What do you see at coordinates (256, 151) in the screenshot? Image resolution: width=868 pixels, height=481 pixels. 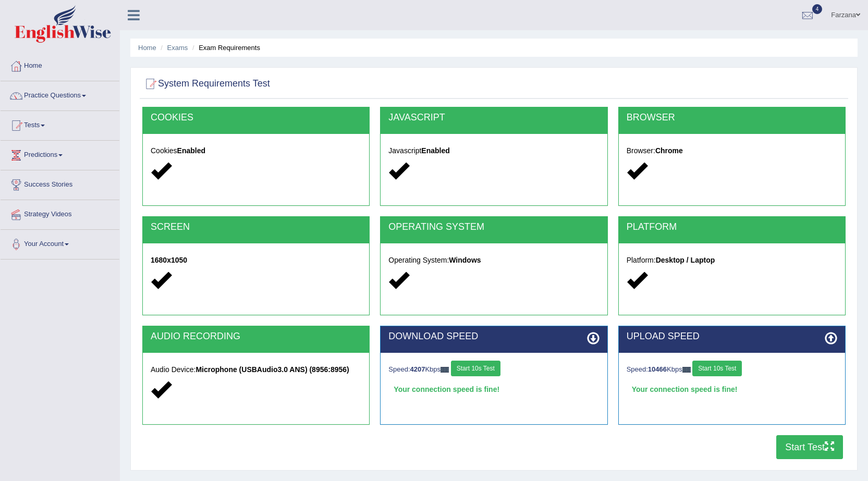 I see `h5: Cookies` at bounding box center [256, 151].